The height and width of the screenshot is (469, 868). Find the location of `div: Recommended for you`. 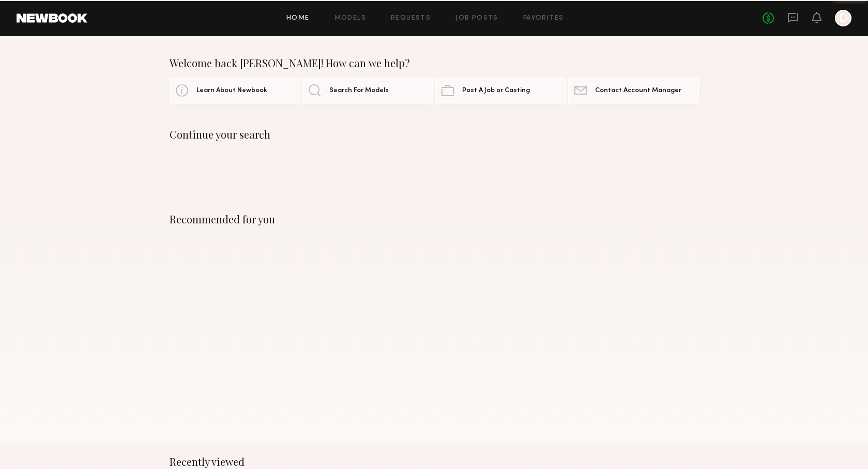

div: Recommended for you is located at coordinates (435, 219).